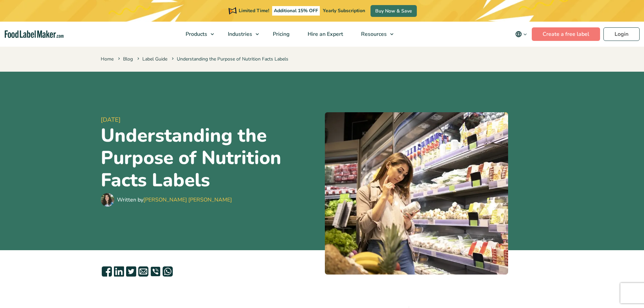  I want to click on span: Resources, so click(373, 34).